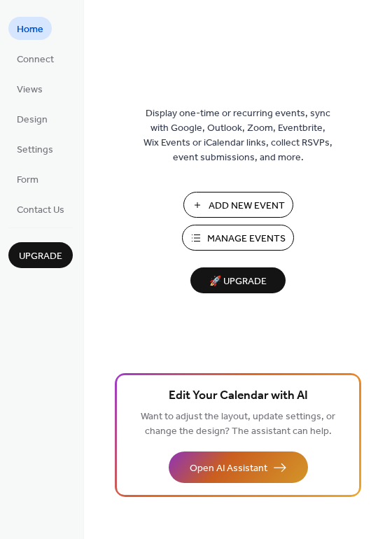  I want to click on span: Manage Events, so click(246, 239).